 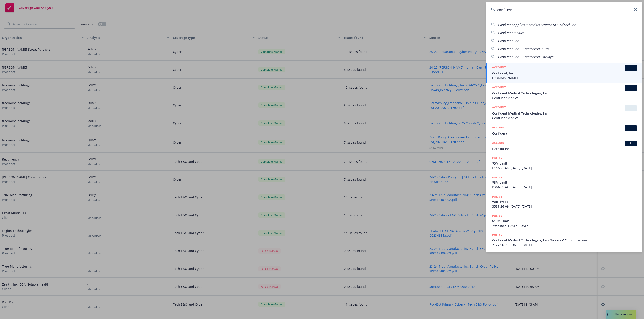 I want to click on a: ACCOUNTTRConfluent Medical Technologies, IncConfluent Medical, so click(x=564, y=113).